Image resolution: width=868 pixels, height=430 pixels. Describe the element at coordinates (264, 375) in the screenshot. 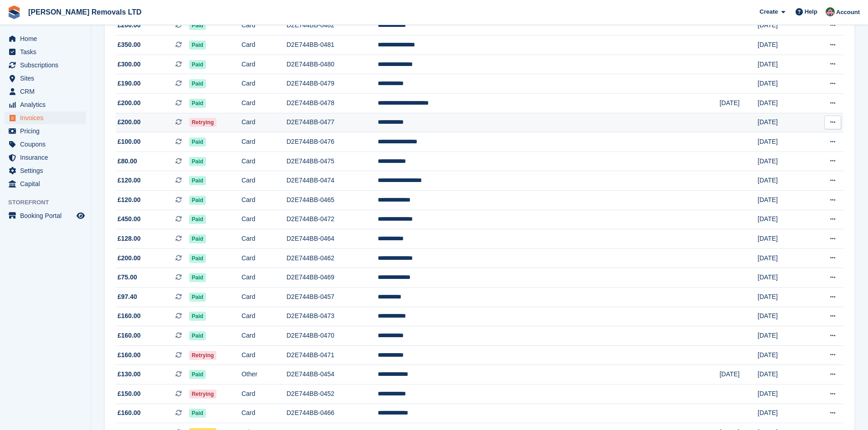

I see `td: Other` at that location.